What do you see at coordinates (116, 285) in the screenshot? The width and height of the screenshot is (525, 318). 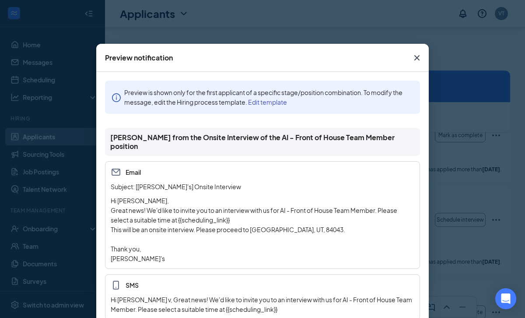 I see `svg: MobileSms` at bounding box center [116, 285].